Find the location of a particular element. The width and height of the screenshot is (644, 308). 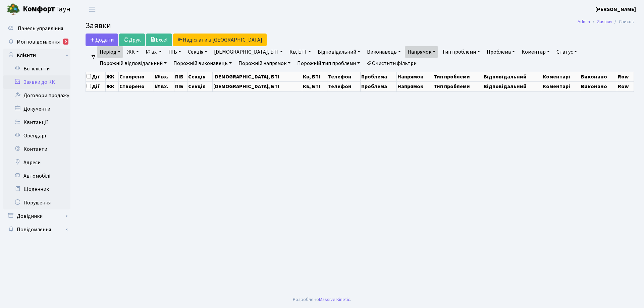

li: Список is located at coordinates (623, 22).